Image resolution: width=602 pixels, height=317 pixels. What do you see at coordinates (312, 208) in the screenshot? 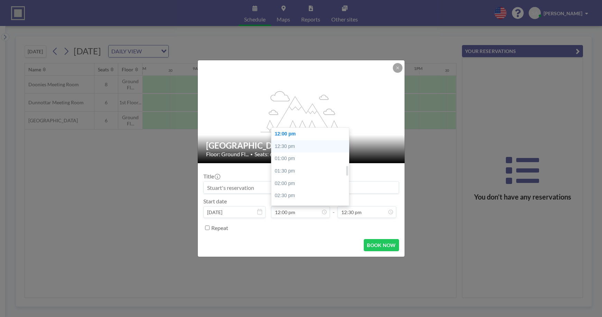
I see `div: 03:00 pm` at bounding box center [312, 208].